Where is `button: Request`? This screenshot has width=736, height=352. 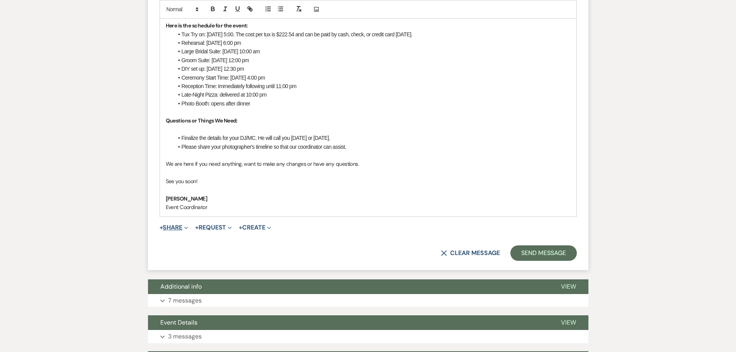 button: Request is located at coordinates (213, 228).